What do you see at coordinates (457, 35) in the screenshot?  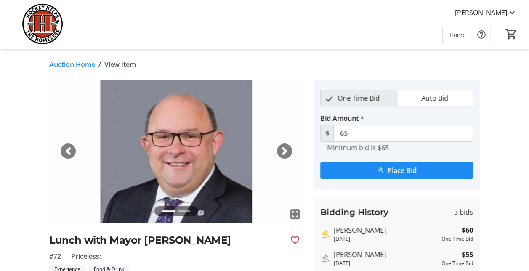 I see `span: Home` at bounding box center [457, 35].